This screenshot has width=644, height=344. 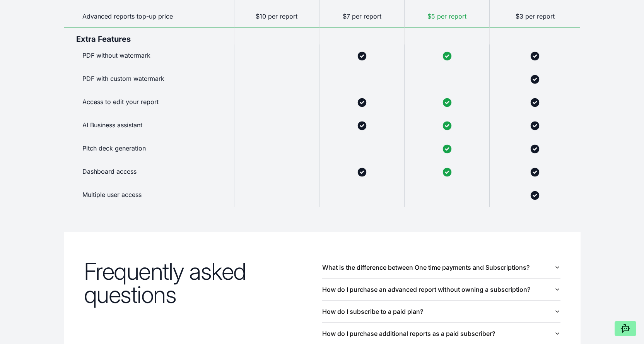 What do you see at coordinates (203, 283) in the screenshot?
I see `h2: Frequently asked questions` at bounding box center [203, 283].